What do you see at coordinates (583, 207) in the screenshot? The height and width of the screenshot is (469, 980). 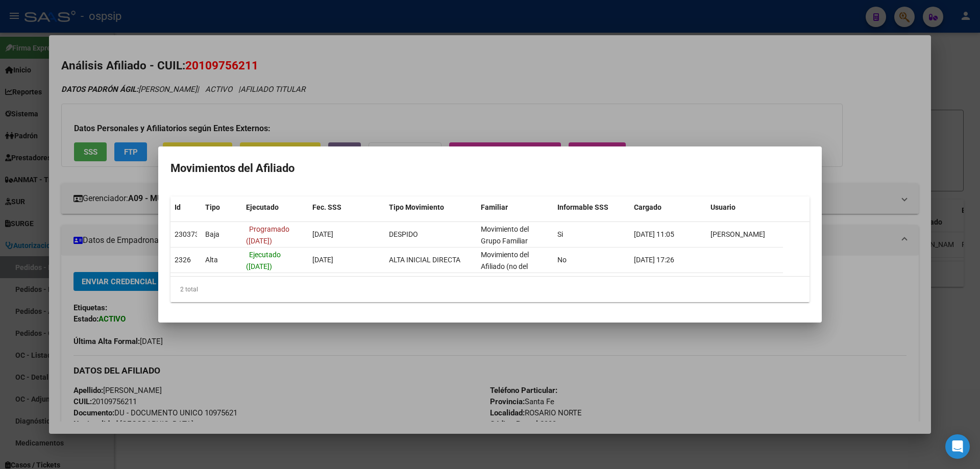 I see `span: Informable SSS` at bounding box center [583, 207].